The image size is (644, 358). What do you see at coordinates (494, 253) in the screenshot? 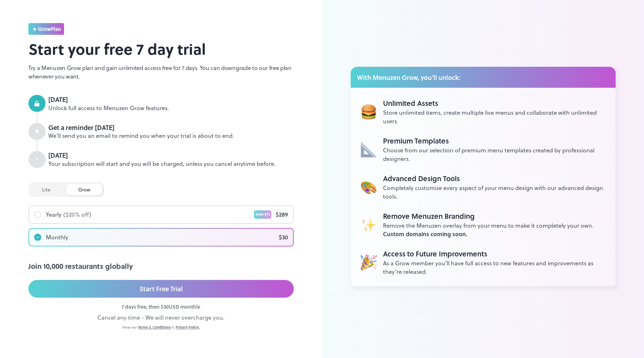
I see `div: Access to Future Improvements` at bounding box center [494, 253].